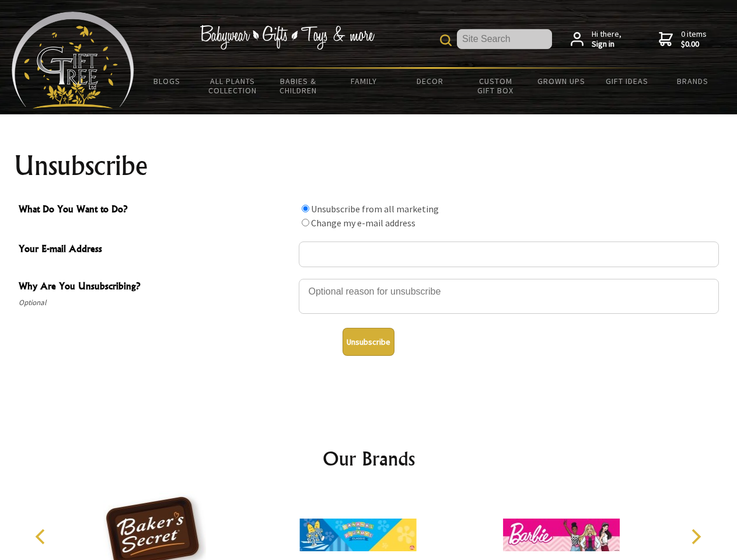 This screenshot has height=560, width=737. I want to click on span: Hi there,, so click(606, 39).